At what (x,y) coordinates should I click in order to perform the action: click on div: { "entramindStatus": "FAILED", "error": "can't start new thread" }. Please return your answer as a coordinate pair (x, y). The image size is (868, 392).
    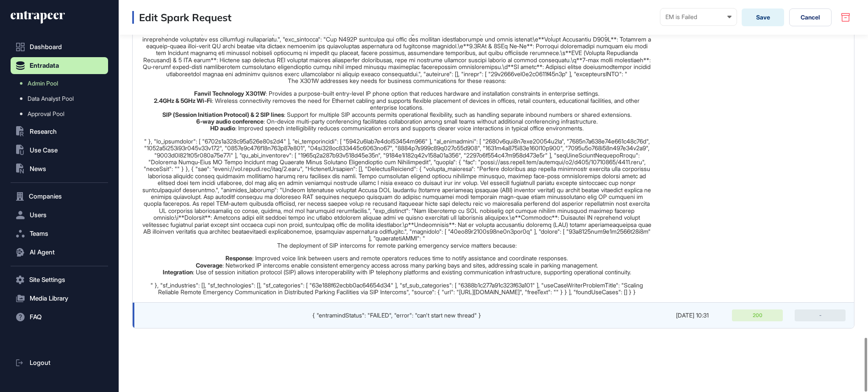
    Looking at the image, I should click on (397, 316).